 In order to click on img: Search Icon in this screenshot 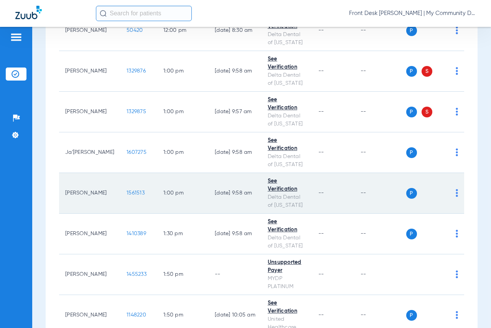, I will do `click(103, 13)`.